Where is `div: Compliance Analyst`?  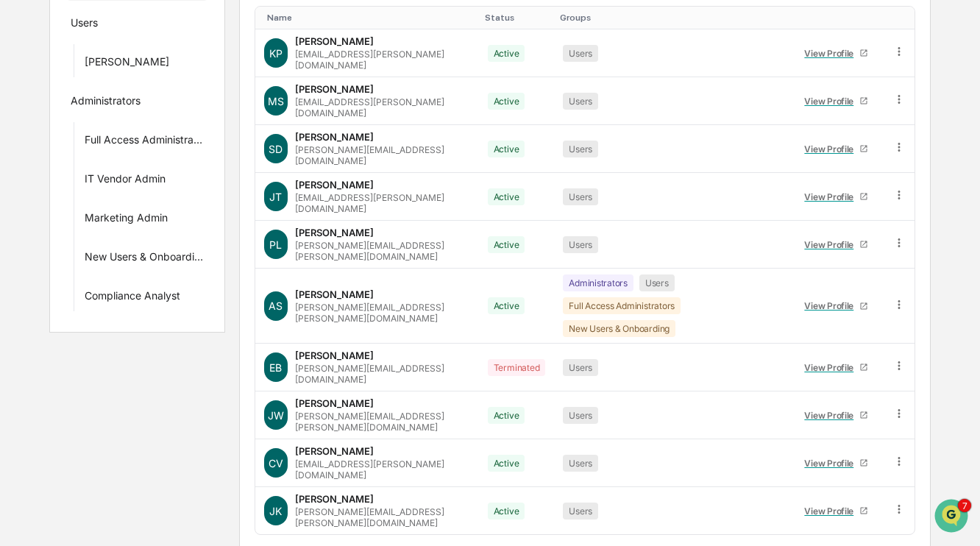
div: Compliance Analyst is located at coordinates (133, 298).